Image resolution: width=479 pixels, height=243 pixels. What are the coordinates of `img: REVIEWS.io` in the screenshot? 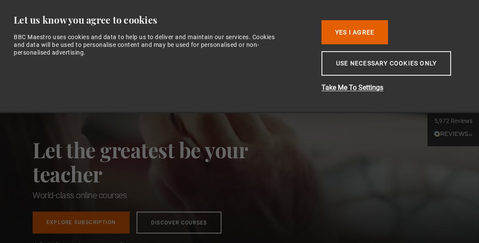 It's located at (454, 134).